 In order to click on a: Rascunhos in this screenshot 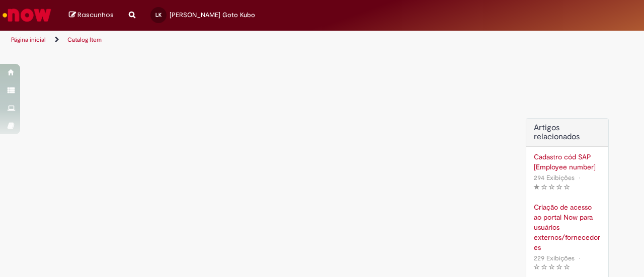, I will do `click(91, 15)`.